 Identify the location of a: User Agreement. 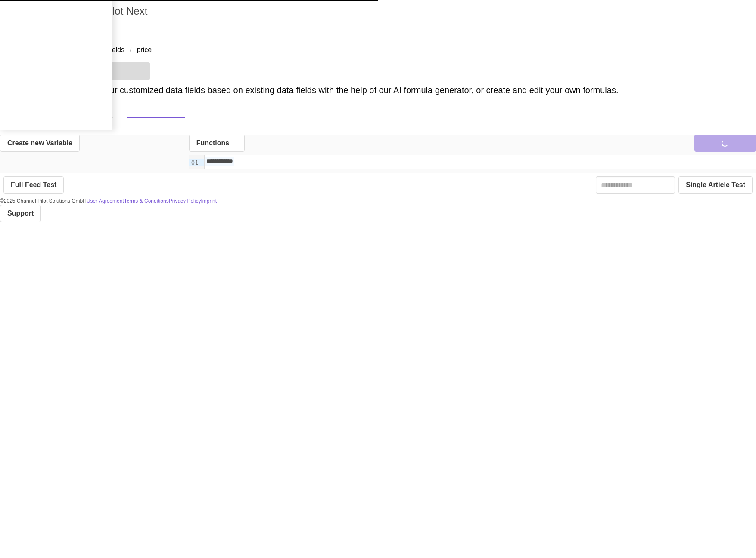
(105, 201).